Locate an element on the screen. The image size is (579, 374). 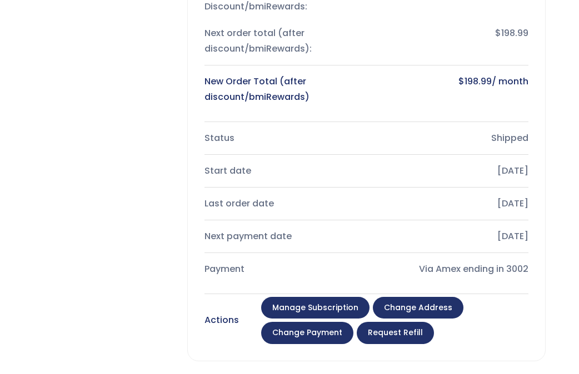
div: $198.99 is located at coordinates (451, 41).